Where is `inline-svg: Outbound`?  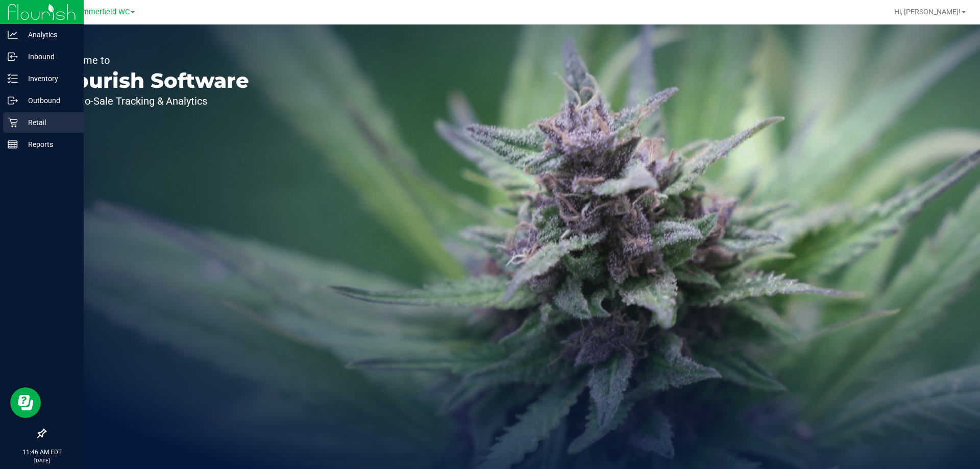 inline-svg: Outbound is located at coordinates (13, 100).